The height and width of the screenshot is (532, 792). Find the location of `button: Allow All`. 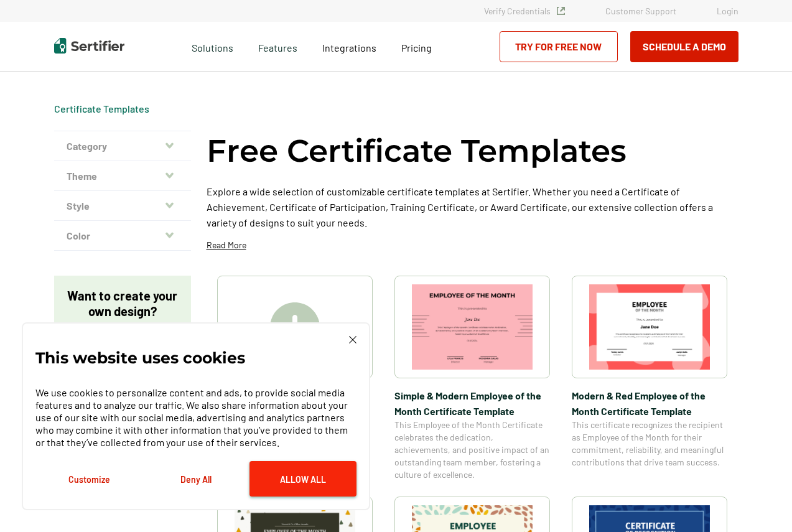

button: Allow All is located at coordinates (303, 479).